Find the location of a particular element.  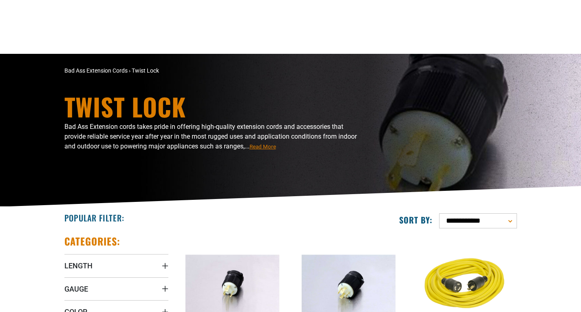

h2: Categories: is located at coordinates (92, 241).